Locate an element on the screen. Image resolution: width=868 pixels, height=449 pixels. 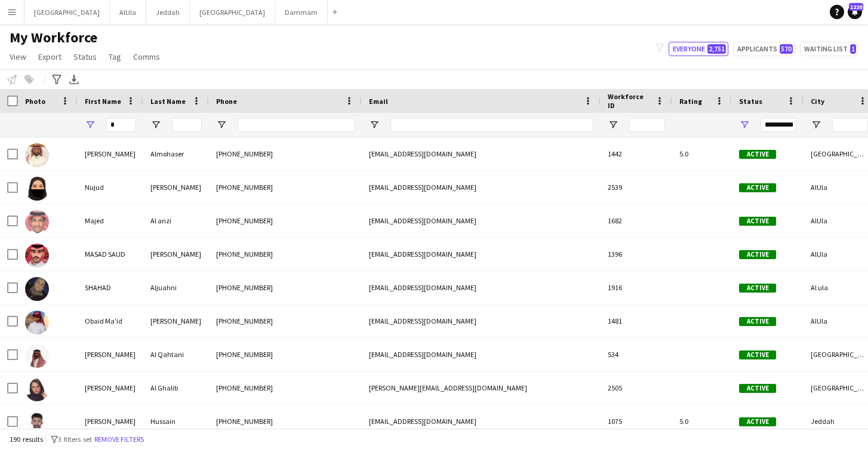
div: 2505 is located at coordinates (637, 388).